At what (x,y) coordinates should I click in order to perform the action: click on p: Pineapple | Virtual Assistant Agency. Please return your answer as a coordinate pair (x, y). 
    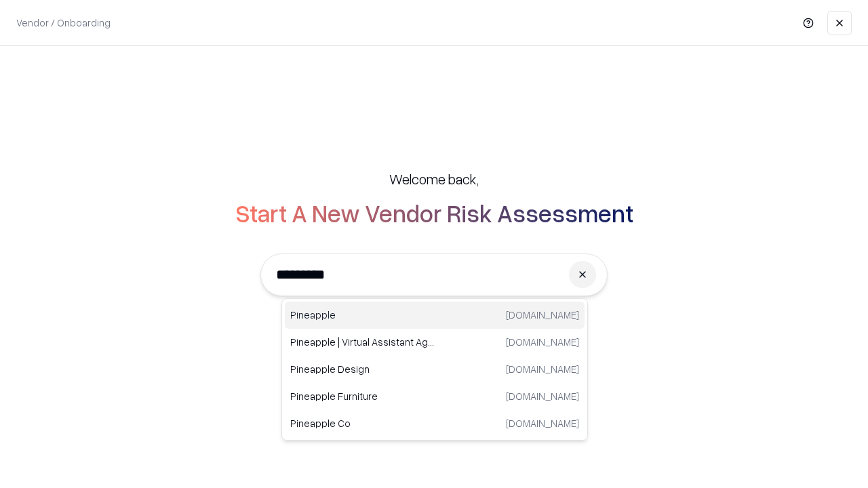
    Looking at the image, I should click on (362, 342).